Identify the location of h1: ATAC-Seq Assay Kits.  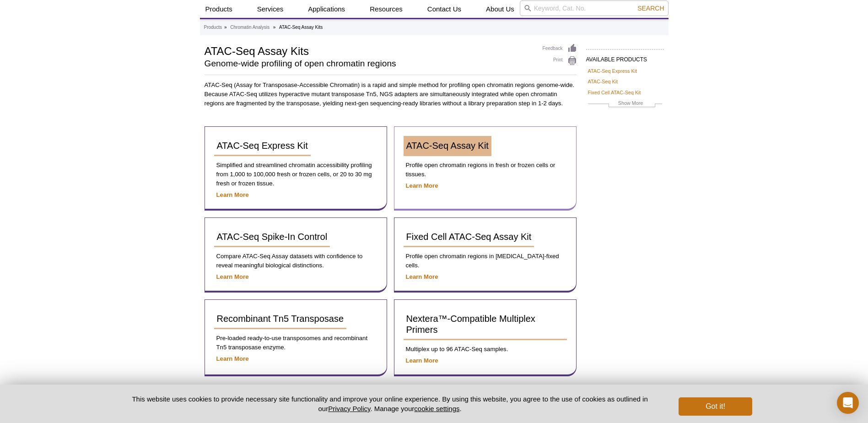
(369, 50).